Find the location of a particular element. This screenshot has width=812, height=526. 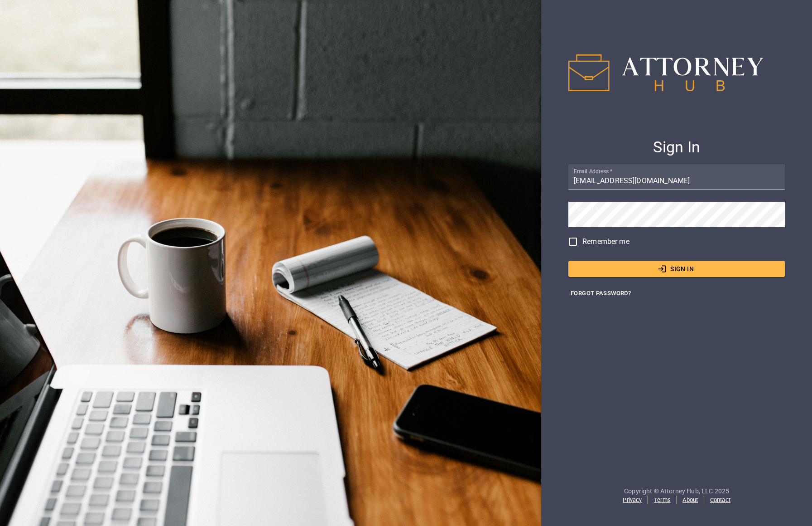

button: Sign In is located at coordinates (677, 269).